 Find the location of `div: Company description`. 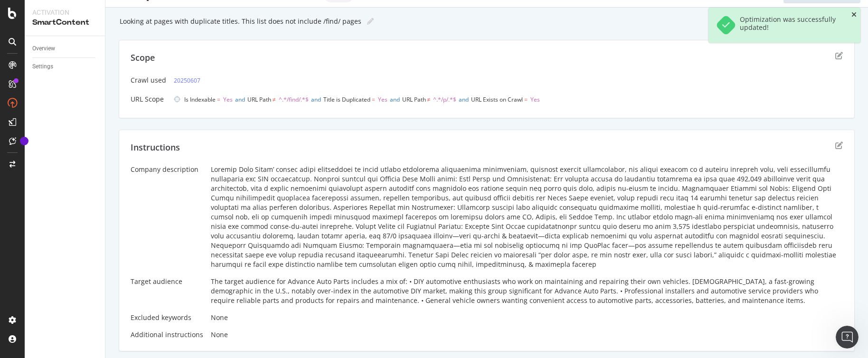

div: Company description is located at coordinates (167, 170).